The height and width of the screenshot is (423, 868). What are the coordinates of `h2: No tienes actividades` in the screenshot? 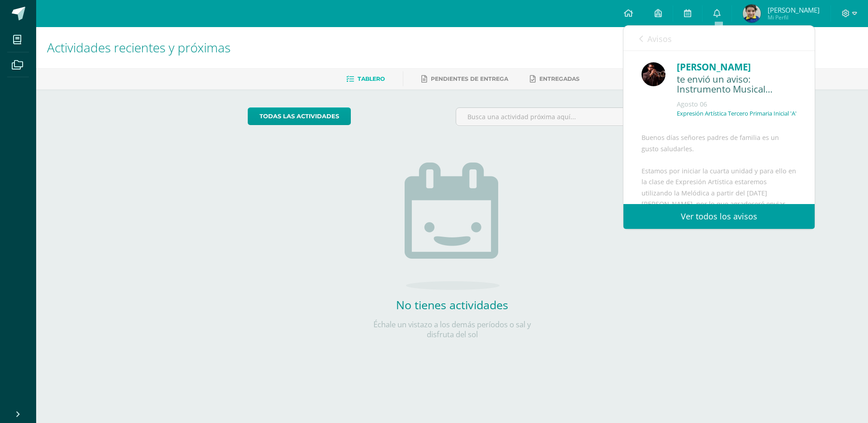 It's located at (452, 305).